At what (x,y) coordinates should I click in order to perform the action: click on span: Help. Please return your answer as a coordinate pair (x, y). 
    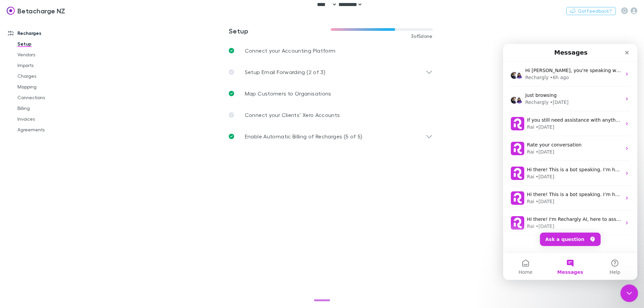
    Looking at the image, I should click on (112, 229).